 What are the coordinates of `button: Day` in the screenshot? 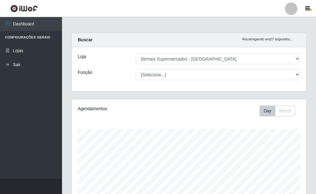 It's located at (267, 111).